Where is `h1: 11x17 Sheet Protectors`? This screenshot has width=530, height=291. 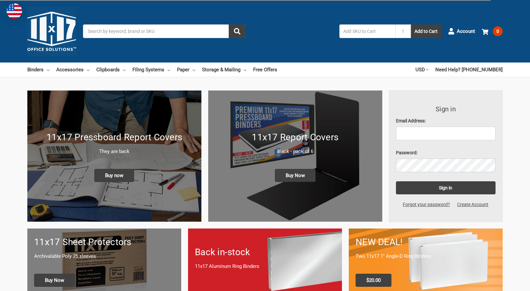
h1: 11x17 Sheet Protectors is located at coordinates (104, 242).